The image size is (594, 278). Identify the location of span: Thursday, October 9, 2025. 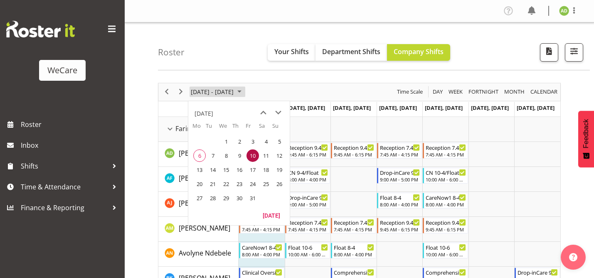
(239, 155).